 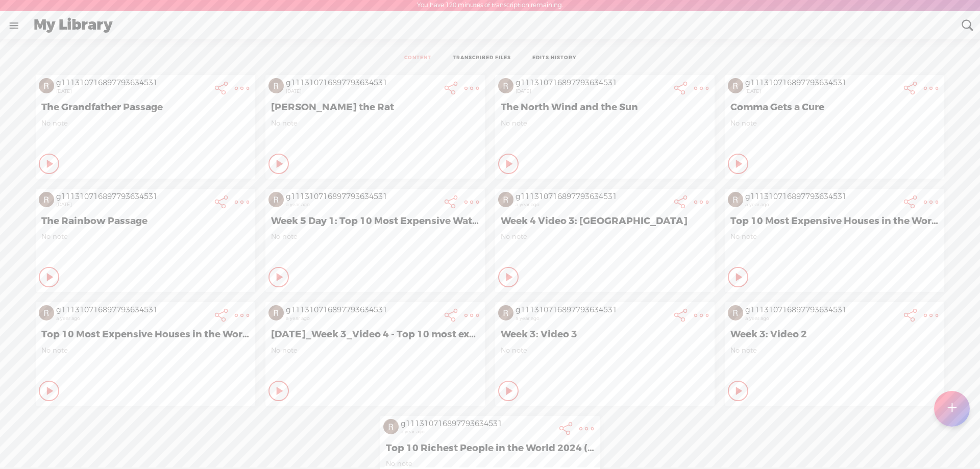 I want to click on span: Top 10 Richest People in the World 2024 (Part 1), so click(x=490, y=447).